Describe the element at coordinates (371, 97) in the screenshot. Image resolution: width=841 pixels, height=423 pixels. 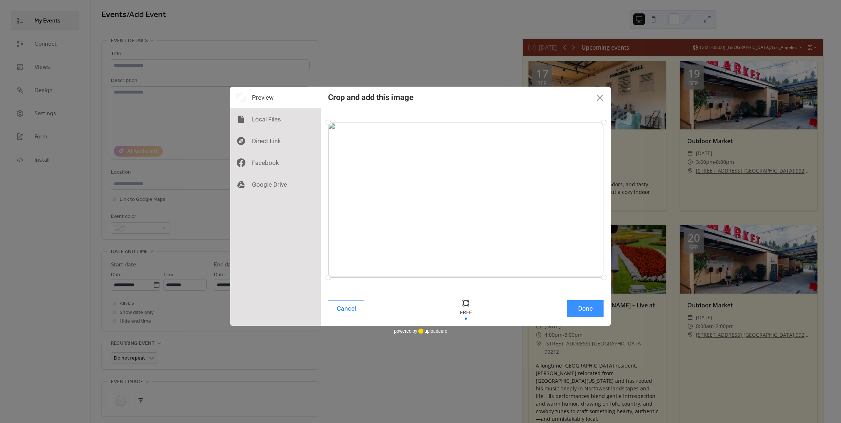
I see `div: Crop and add this image` at that location.